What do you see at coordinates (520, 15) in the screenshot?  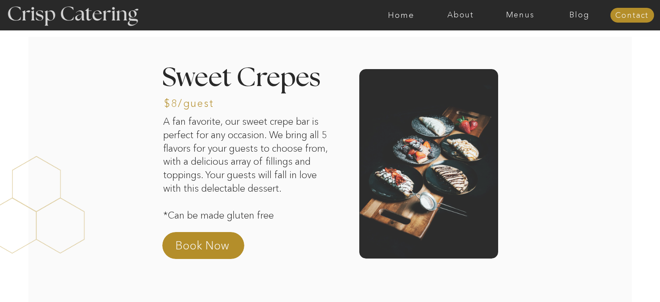 I see `nav: Menus` at bounding box center [520, 15].